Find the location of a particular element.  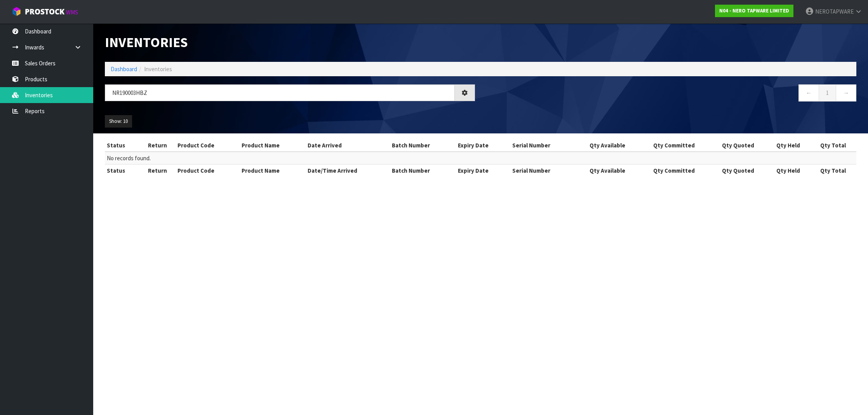

span: NEROTAPWARE is located at coordinates (834, 11).